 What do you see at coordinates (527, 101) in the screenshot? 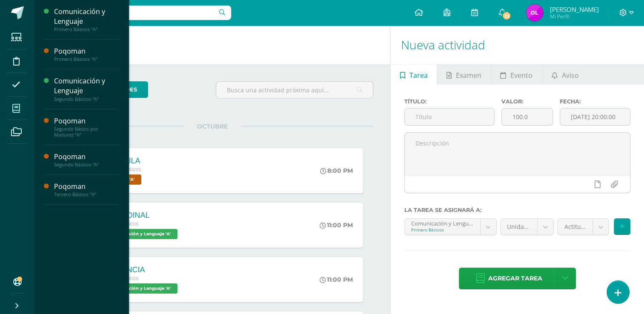
I see `label: Valor:` at bounding box center [527, 101].